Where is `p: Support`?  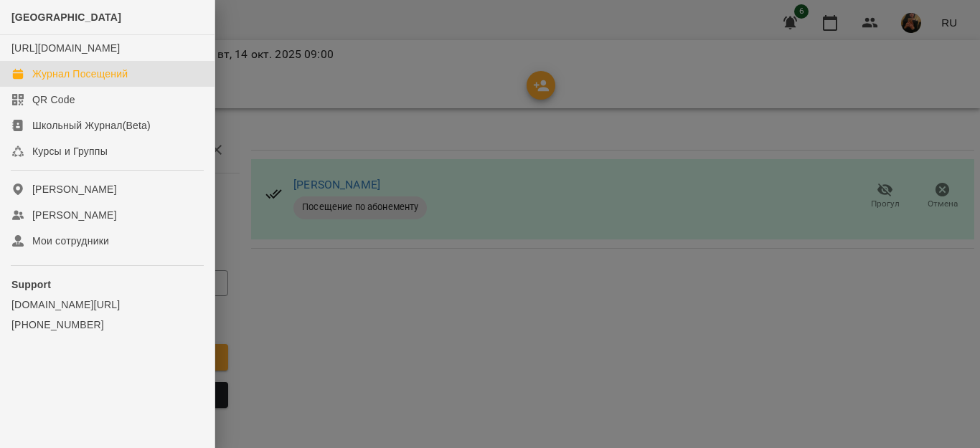 p: Support is located at coordinates (107, 285).